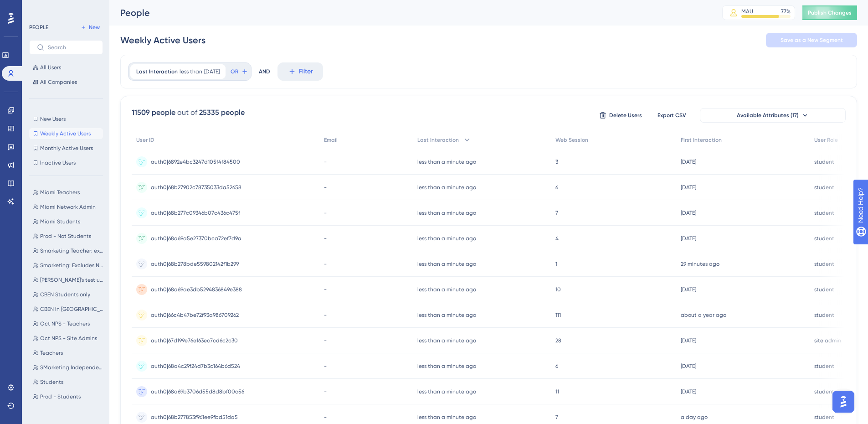 The width and height of the screenshot is (868, 424). I want to click on span: Delete Users, so click(625, 115).